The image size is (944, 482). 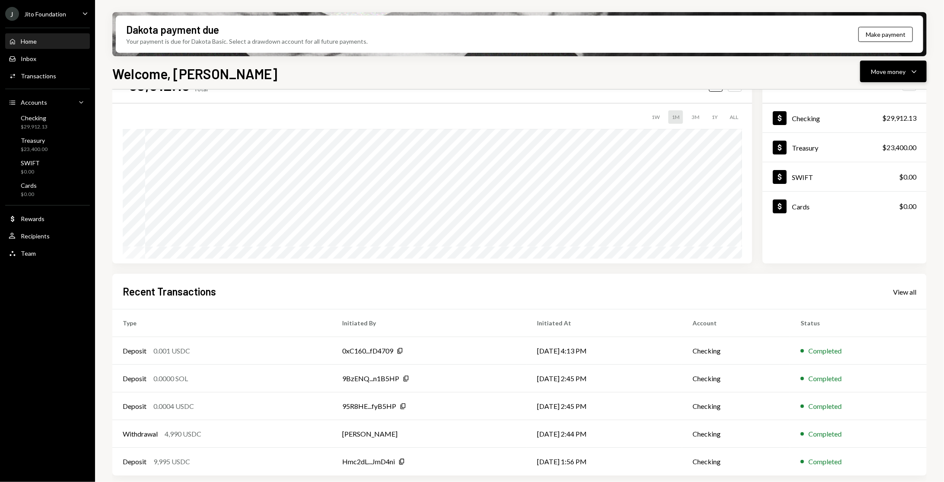 What do you see at coordinates (715, 117) in the screenshot?
I see `div: 1Y` at bounding box center [715, 117].